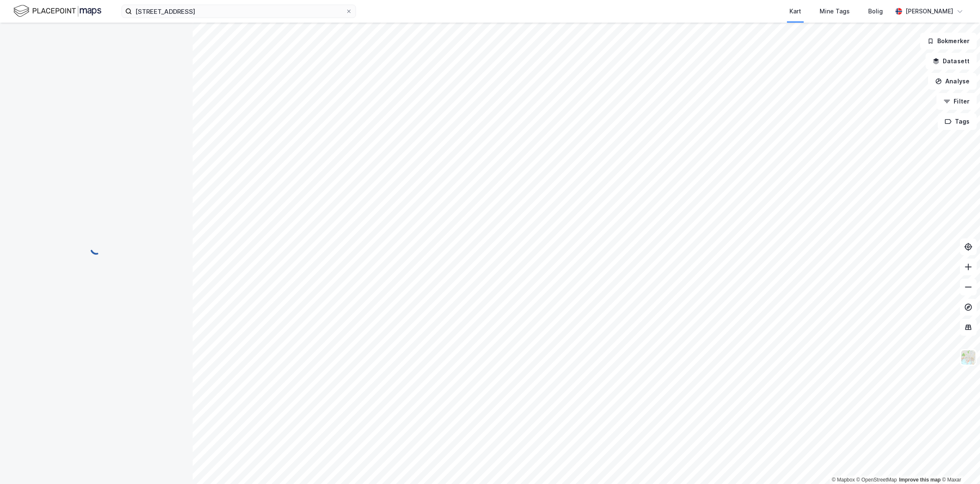 This screenshot has height=484, width=980. I want to click on button: Datasett, so click(951, 61).